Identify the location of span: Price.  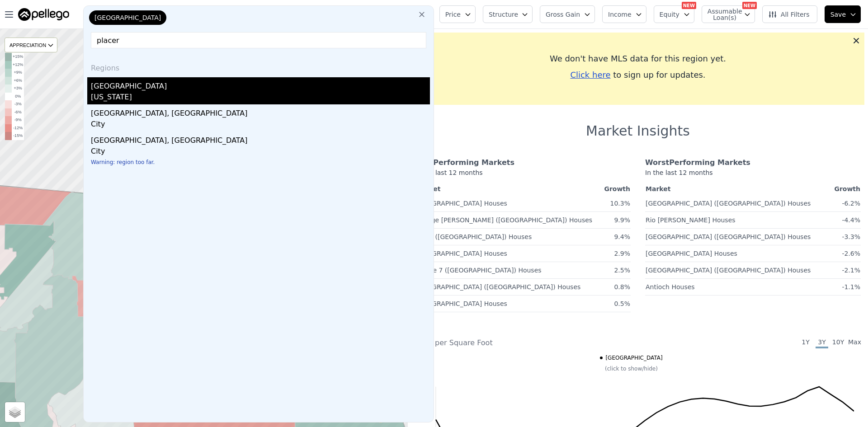
(453, 14).